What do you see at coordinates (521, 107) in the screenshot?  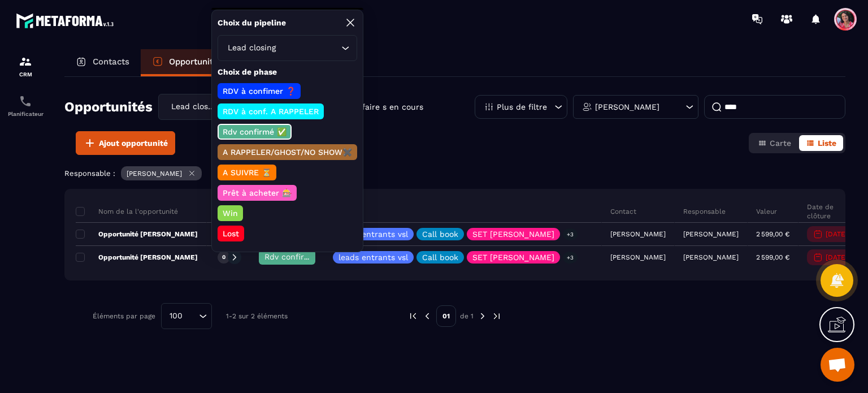 I see `p: Plus de filtre` at bounding box center [521, 107].